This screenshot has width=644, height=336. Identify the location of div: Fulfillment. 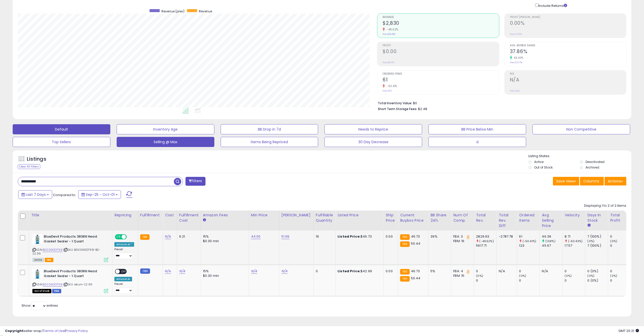
(150, 215).